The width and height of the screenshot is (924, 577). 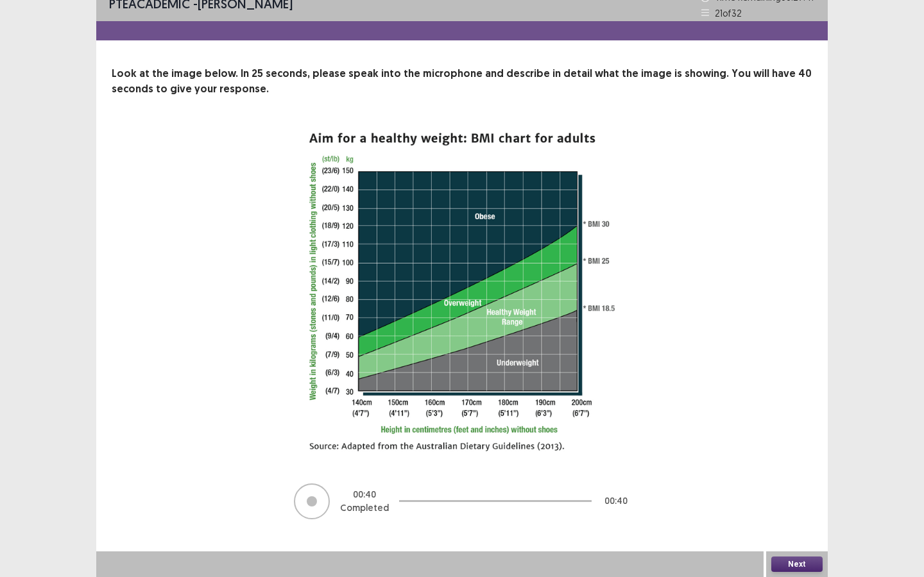 What do you see at coordinates (797, 565) in the screenshot?
I see `button: Next` at bounding box center [797, 565].